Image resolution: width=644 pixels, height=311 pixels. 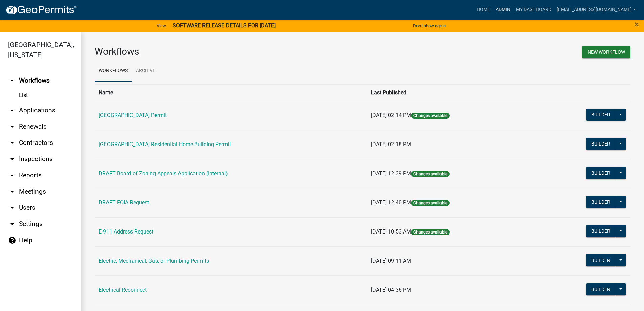 What do you see at coordinates (451, 92) in the screenshot?
I see `th: Last Published` at bounding box center [451, 92].